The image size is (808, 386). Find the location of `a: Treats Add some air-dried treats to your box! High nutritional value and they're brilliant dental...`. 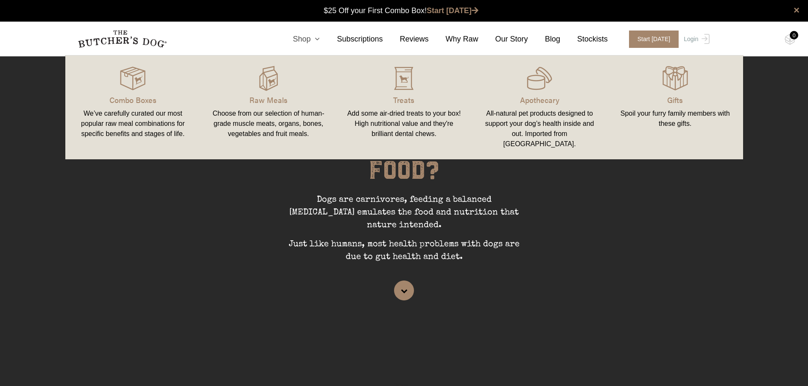

a: Treats Add some air-dried treats to your box! High nutritional value and they're brilliant dental... is located at coordinates (404, 107).